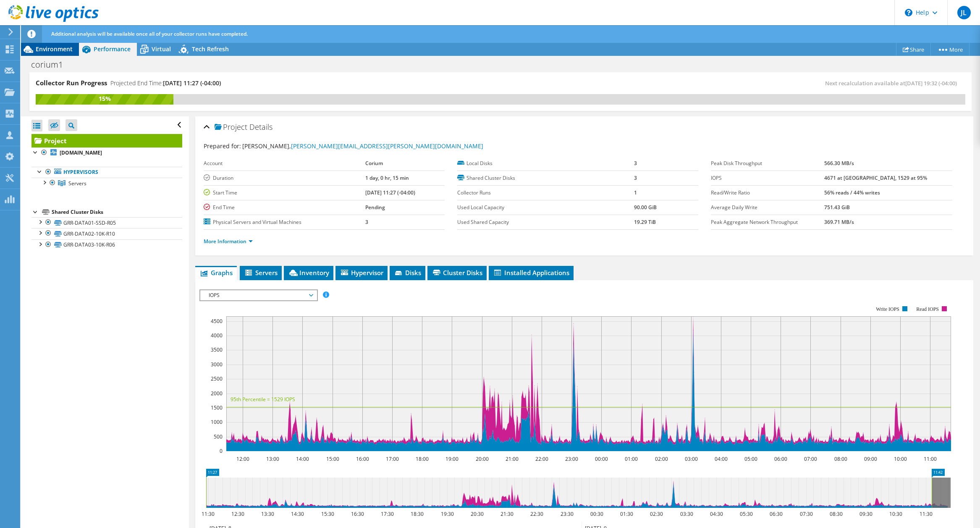 The image size is (980, 528). I want to click on span: Inventory, so click(309, 273).